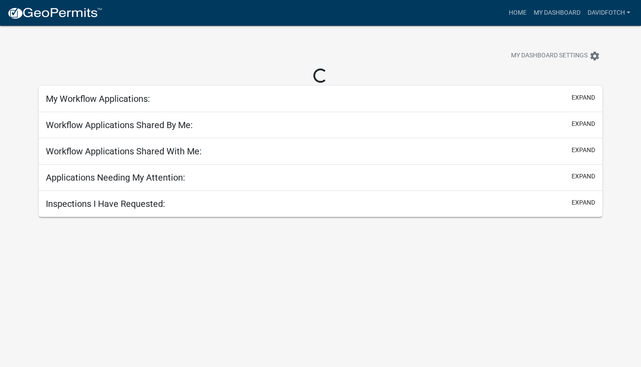  Describe the element at coordinates (556, 56) in the screenshot. I see `button: My Dashboard Settingssettings` at that location.